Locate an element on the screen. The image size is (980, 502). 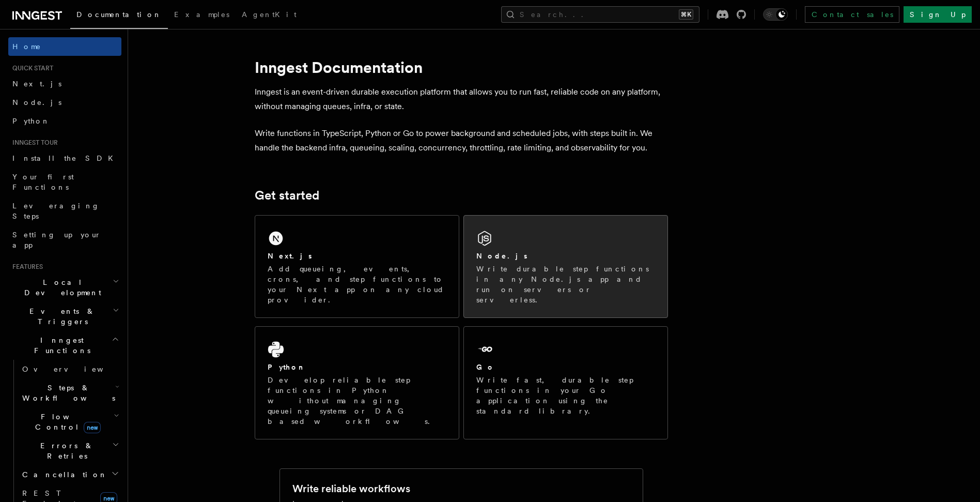
p: Write functions in TypeScript, Python or Go to power background and scheduled jobs, with steps bu... is located at coordinates (461, 141).